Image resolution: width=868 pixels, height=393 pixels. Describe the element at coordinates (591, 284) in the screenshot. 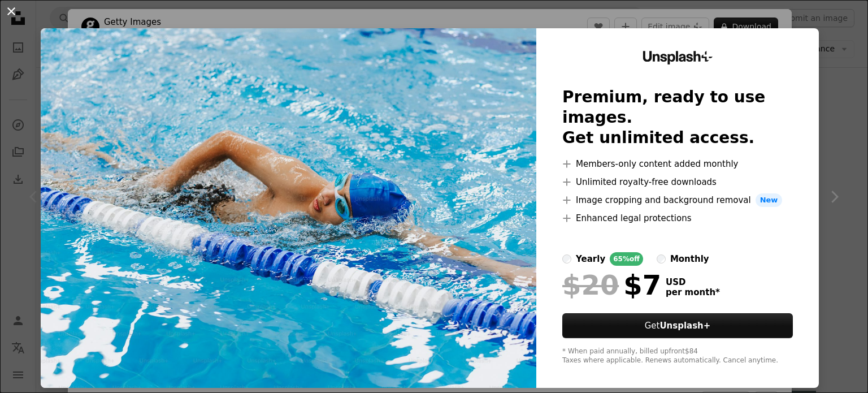

I see `span: $20` at that location.